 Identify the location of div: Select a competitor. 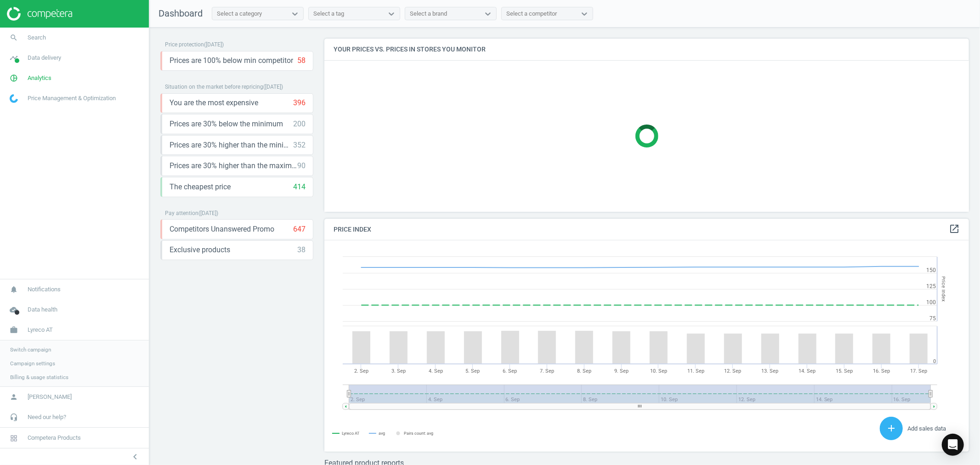
(531, 14).